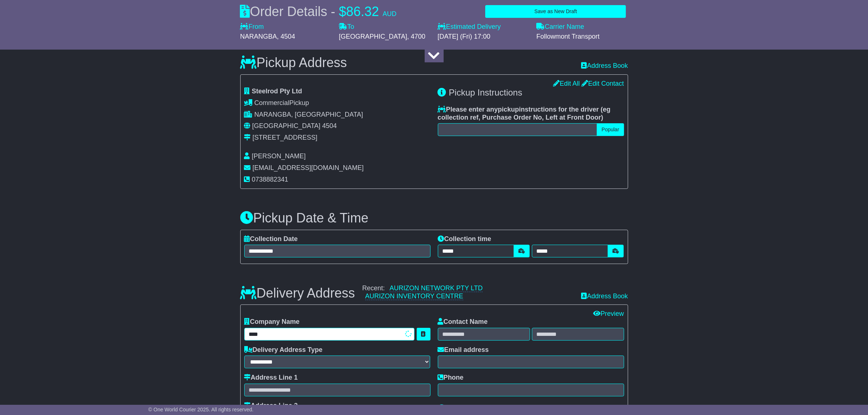 This screenshot has width=868, height=415. I want to click on div: Order Details -, so click(318, 11).